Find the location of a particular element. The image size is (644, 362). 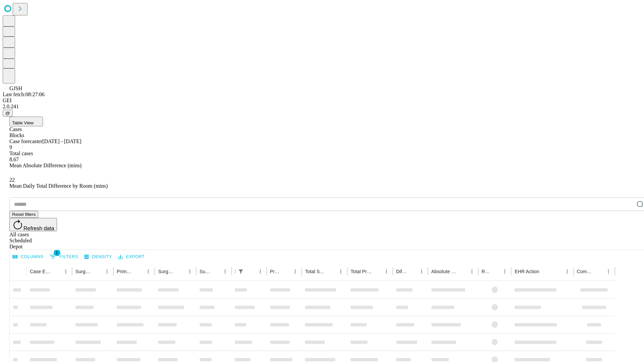

button: Export is located at coordinates (131, 257).